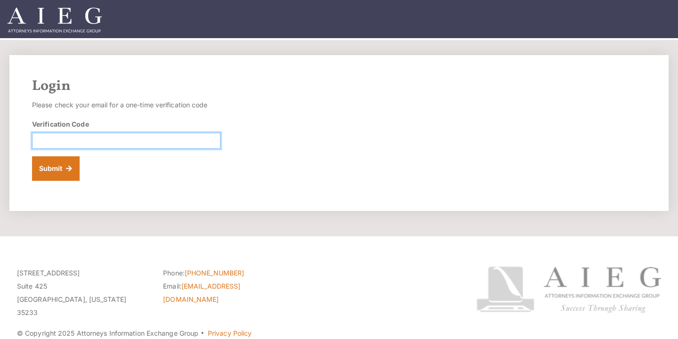  Describe the element at coordinates (60, 124) in the screenshot. I see `label: Verification Code` at that location.